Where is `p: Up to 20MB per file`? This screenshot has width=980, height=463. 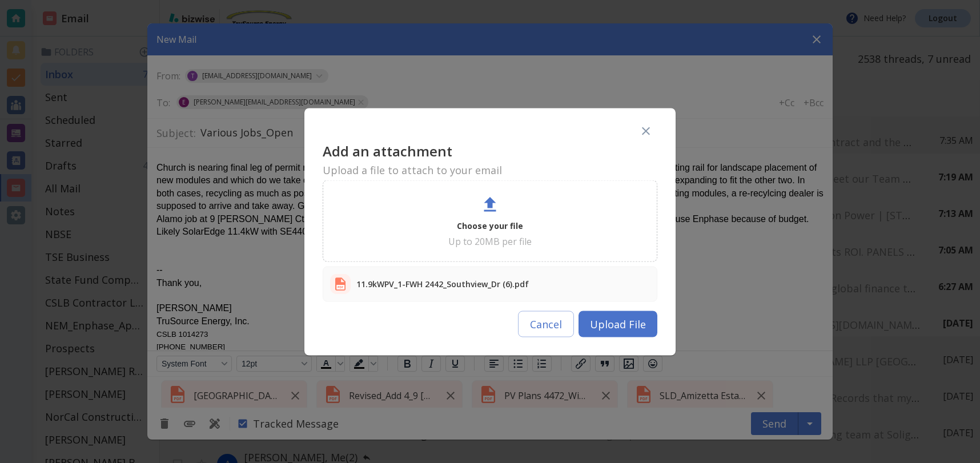 p: Up to 20MB per file is located at coordinates (490, 241).